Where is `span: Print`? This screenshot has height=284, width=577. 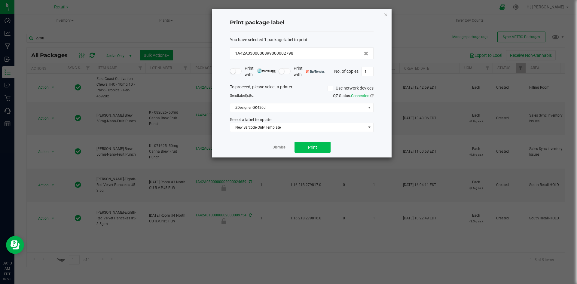
span: Print is located at coordinates (312, 147).